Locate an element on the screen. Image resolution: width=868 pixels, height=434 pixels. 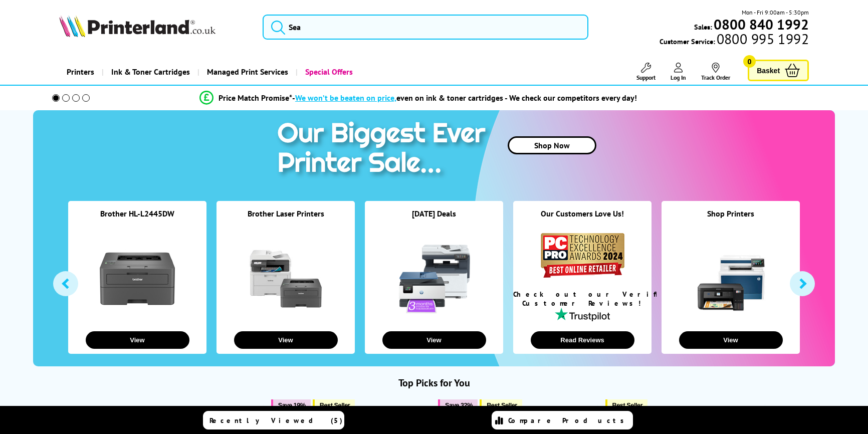
a: Log In is located at coordinates (678, 71).